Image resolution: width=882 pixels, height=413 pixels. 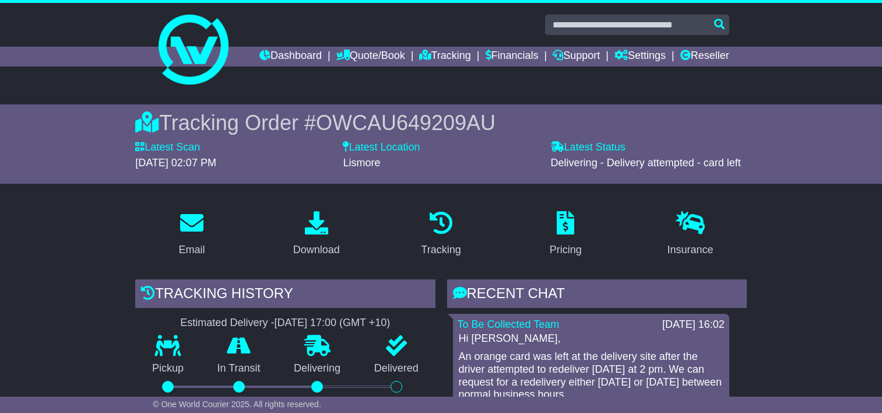 I want to click on div: Tracking, so click(x=441, y=250).